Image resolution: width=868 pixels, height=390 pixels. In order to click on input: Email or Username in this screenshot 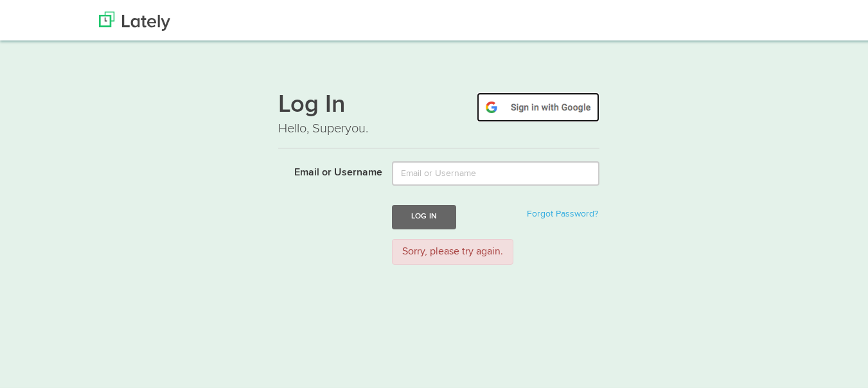, I will do `click(495, 171)`.